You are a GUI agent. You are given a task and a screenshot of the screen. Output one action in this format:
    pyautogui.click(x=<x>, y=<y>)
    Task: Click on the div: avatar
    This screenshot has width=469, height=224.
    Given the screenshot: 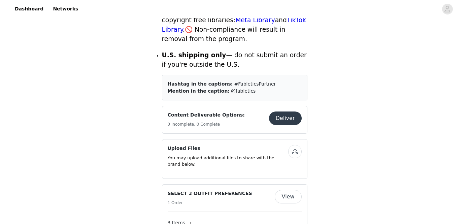 What is the action you would take?
    pyautogui.click(x=447, y=9)
    